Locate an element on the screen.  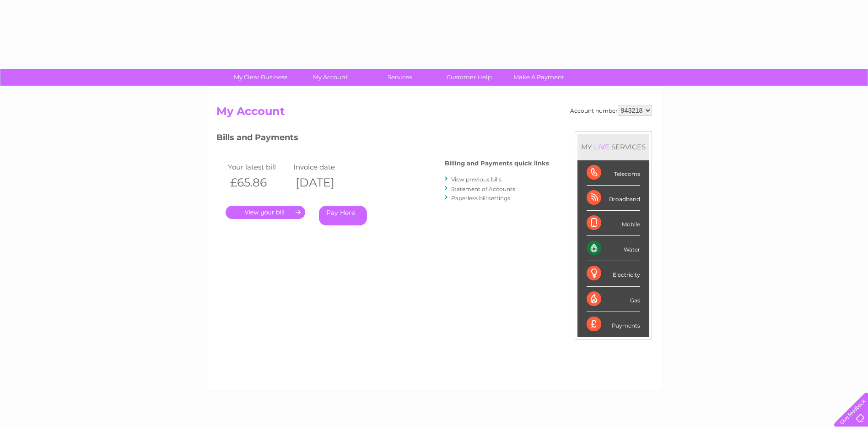
a: View previous bills is located at coordinates (476, 179).